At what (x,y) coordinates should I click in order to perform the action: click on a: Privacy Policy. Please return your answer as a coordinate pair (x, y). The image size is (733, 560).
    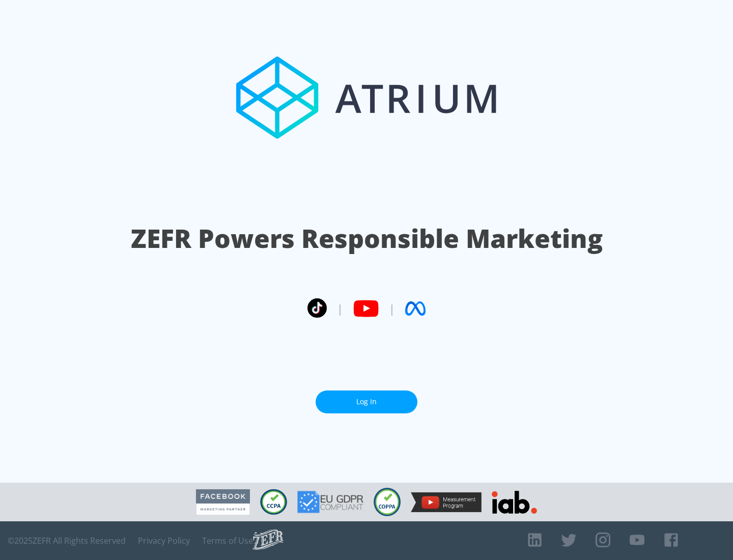
    Looking at the image, I should click on (164, 540).